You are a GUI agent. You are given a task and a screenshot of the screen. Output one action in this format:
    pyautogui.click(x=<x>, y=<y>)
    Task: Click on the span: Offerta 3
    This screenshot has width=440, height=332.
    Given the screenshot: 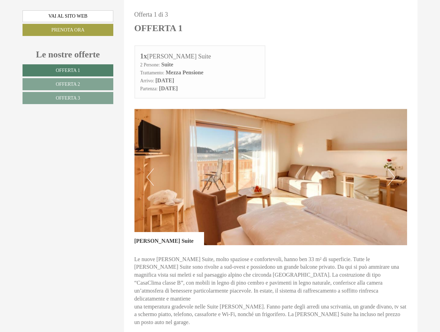 What is the action you would take?
    pyautogui.click(x=68, y=98)
    